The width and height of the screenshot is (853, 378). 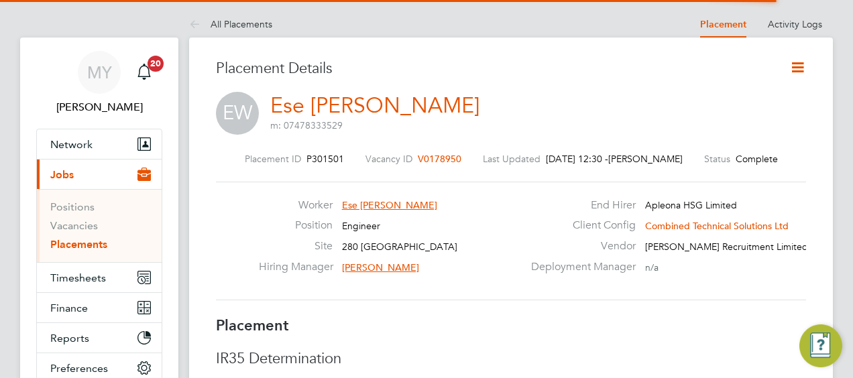 What do you see at coordinates (69, 308) in the screenshot?
I see `span: Finance` at bounding box center [69, 308].